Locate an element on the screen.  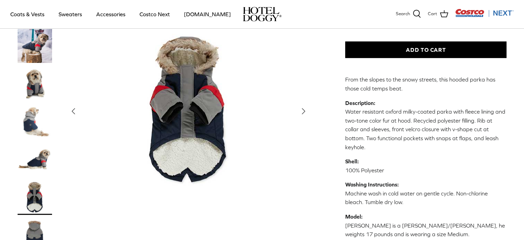
strong: Shell: is located at coordinates (352, 161).